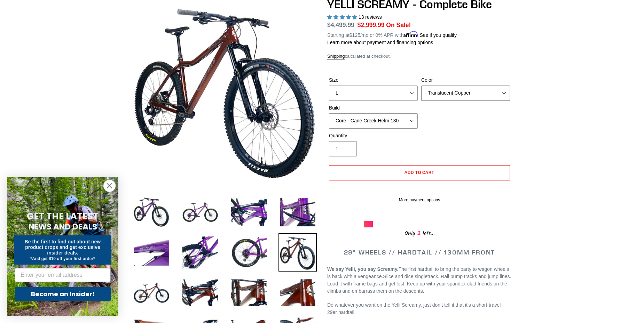  I want to click on p: Slice and dice singletrack. Rail pump tracks and jump lines. Load it with frame bags and get lost..., so click(420, 280).